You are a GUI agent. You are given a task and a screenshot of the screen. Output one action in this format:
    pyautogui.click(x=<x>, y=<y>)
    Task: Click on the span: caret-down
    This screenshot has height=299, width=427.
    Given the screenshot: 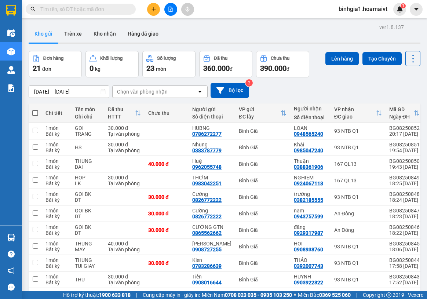 What is the action you would take?
    pyautogui.click(x=416, y=9)
    